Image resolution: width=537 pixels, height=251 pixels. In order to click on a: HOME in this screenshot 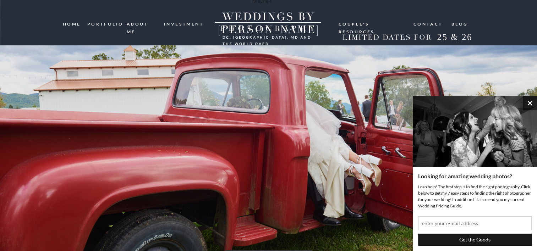, I will do `click(72, 24)`.